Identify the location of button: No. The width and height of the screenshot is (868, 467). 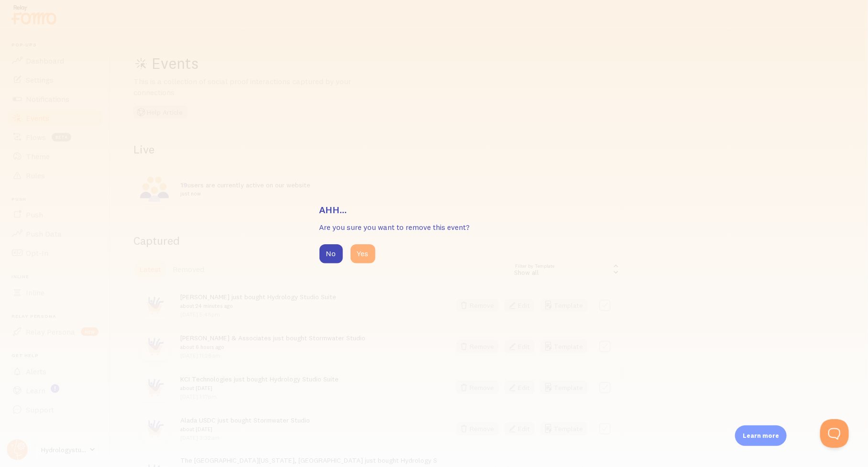
(331, 254).